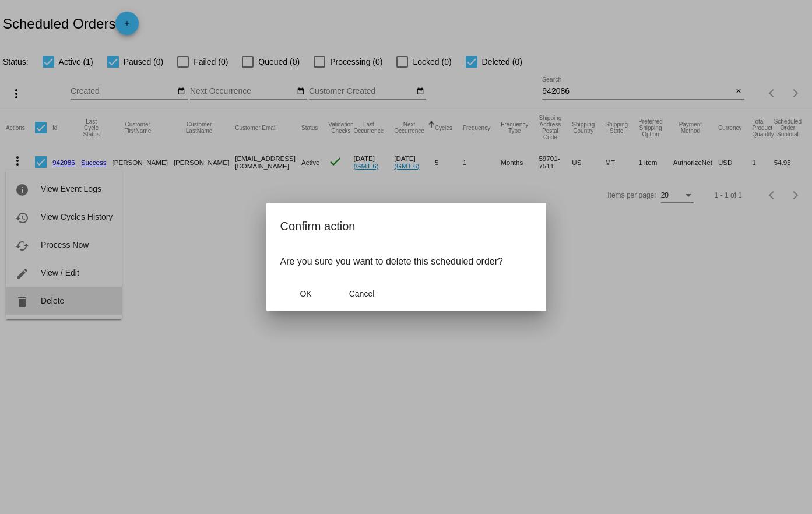  I want to click on span: OK, so click(305, 294).